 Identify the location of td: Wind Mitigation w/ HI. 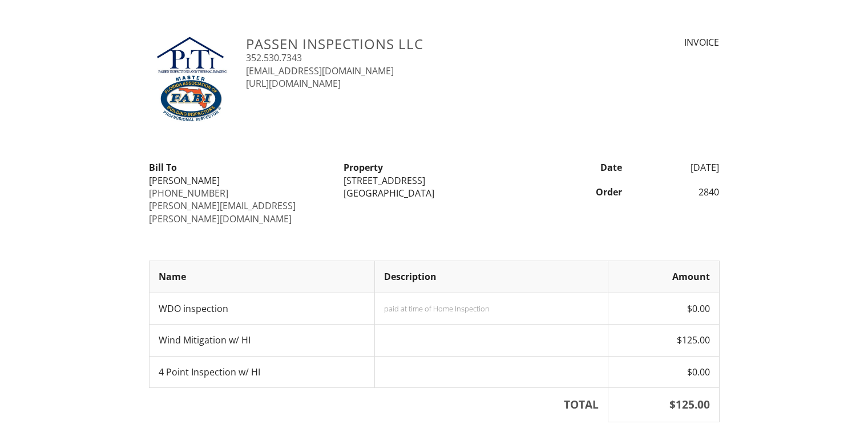
(261, 340).